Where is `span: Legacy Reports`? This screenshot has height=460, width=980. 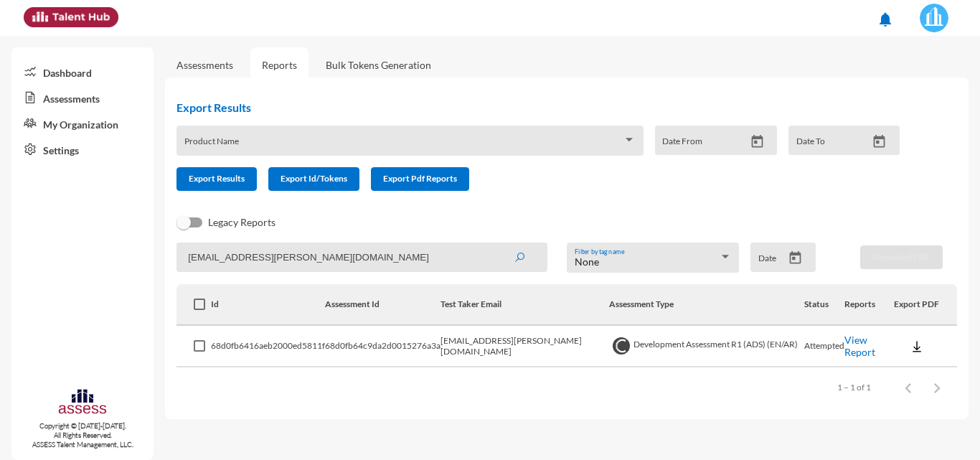 span: Legacy Reports is located at coordinates (242, 222).